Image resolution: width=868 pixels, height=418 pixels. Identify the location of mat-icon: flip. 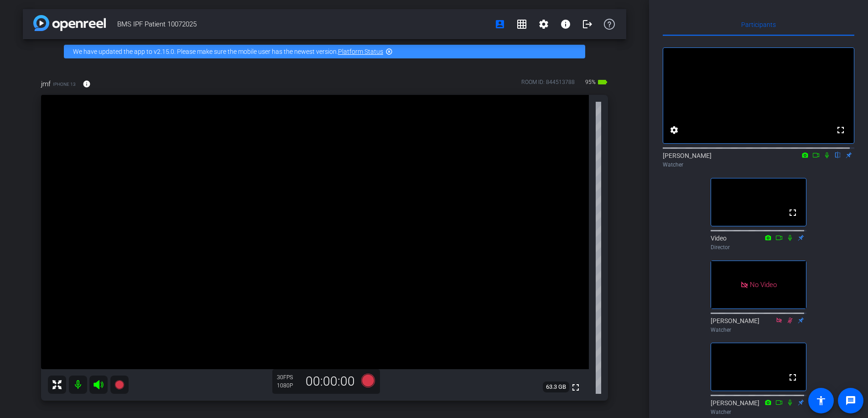
(838, 155).